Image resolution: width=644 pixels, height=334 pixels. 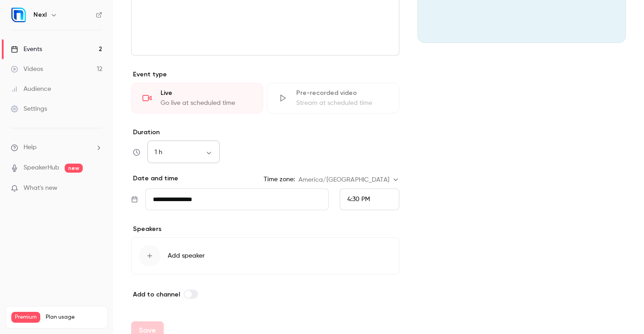 I want to click on span: Premium, so click(x=26, y=317).